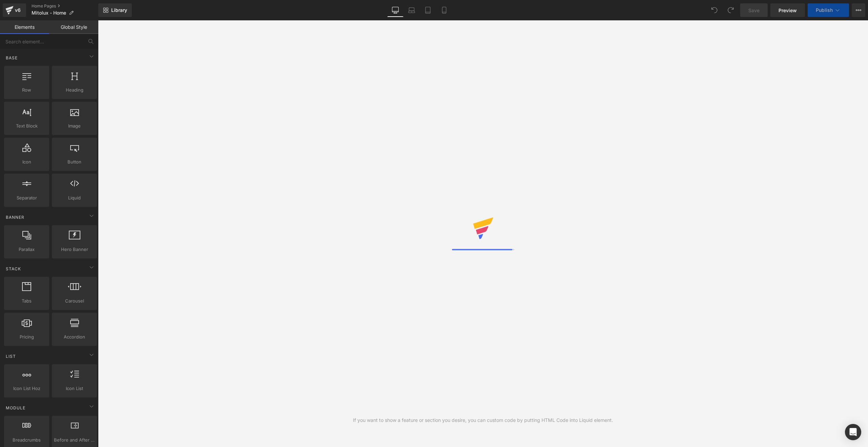  What do you see at coordinates (74, 198) in the screenshot?
I see `span: Liquid` at bounding box center [74, 198].